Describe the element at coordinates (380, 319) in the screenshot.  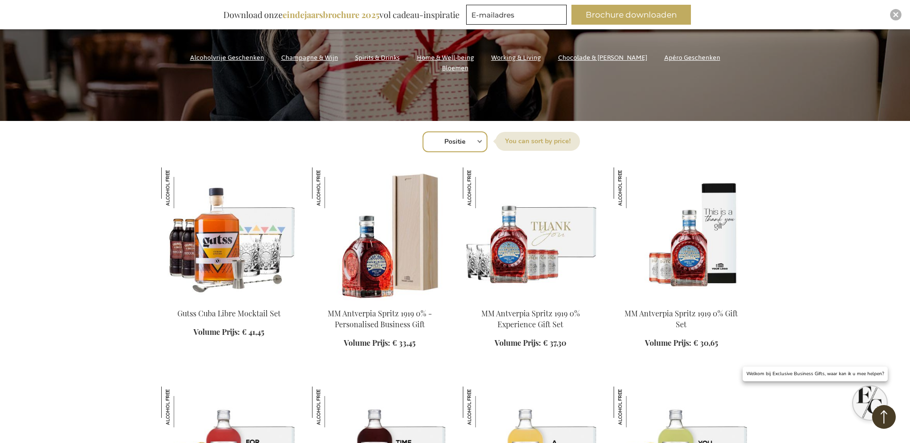
I see `a: MM Antverpia Spritz 1919 0% - Personalised Business Gift` at that location.